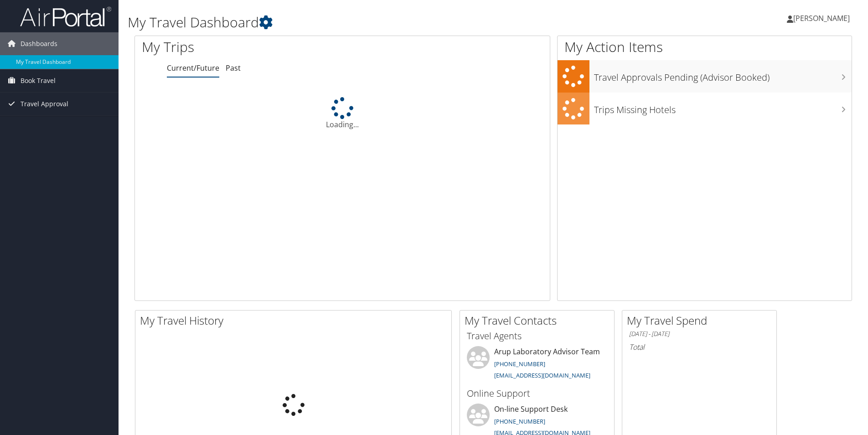 Image resolution: width=868 pixels, height=435 pixels. What do you see at coordinates (193, 68) in the screenshot?
I see `a: Current/Future` at bounding box center [193, 68].